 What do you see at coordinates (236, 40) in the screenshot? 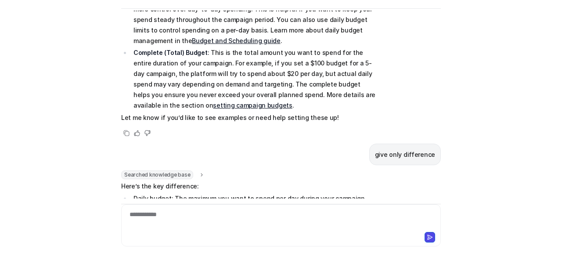
I see `a: Budget and Scheduling guide` at bounding box center [236, 40].